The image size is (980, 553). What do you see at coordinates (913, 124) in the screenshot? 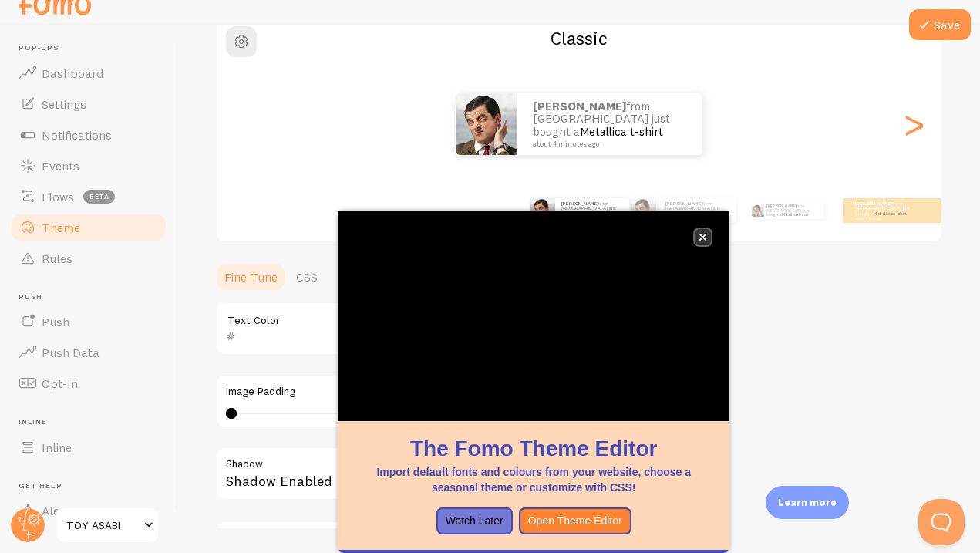
I see `div: Next slide` at bounding box center [913, 124].